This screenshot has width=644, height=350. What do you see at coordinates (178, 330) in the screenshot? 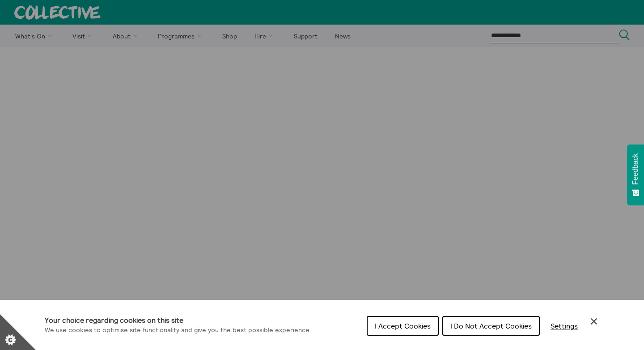
I see `p: We use cookies to optimise site functionality and give you the best possible experience.` at bounding box center [178, 330].